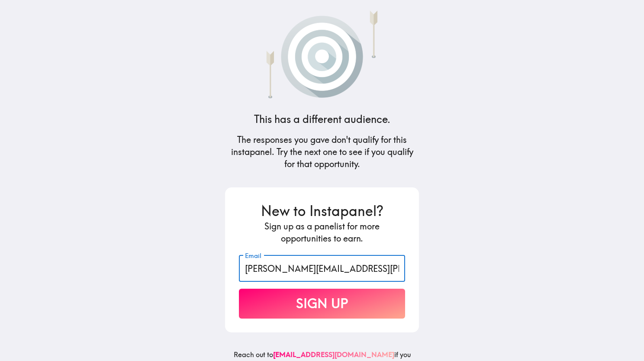 Image resolution: width=644 pixels, height=361 pixels. What do you see at coordinates (253, 256) in the screenshot?
I see `label: Email` at bounding box center [253, 256].